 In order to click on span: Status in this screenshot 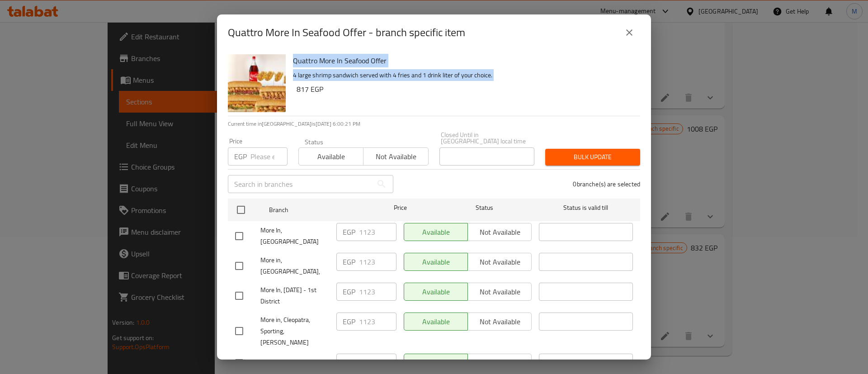, I will do `click(485, 207)`.